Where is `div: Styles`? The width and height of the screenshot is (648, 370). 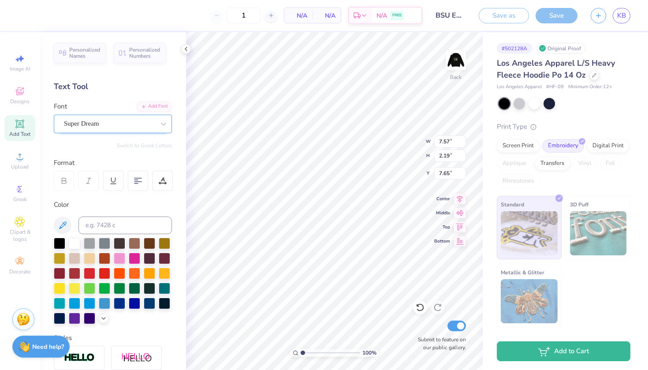
div: Styles is located at coordinates (113, 338).